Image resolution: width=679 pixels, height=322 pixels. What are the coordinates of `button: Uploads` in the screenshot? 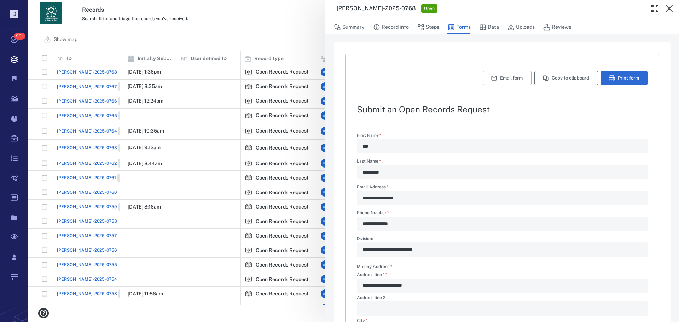 It's located at (521, 27).